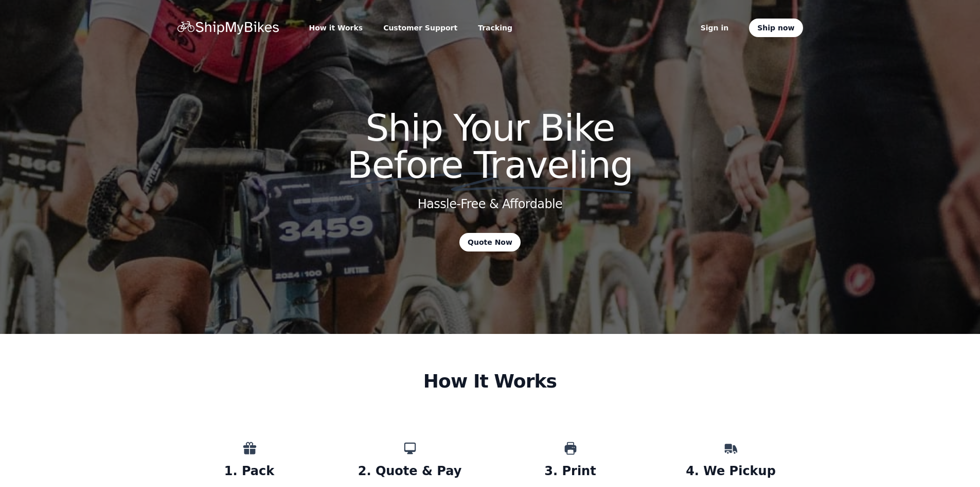 The width and height of the screenshot is (980, 487). Describe the element at coordinates (571, 466) in the screenshot. I see `h3: 3. Print` at that location.